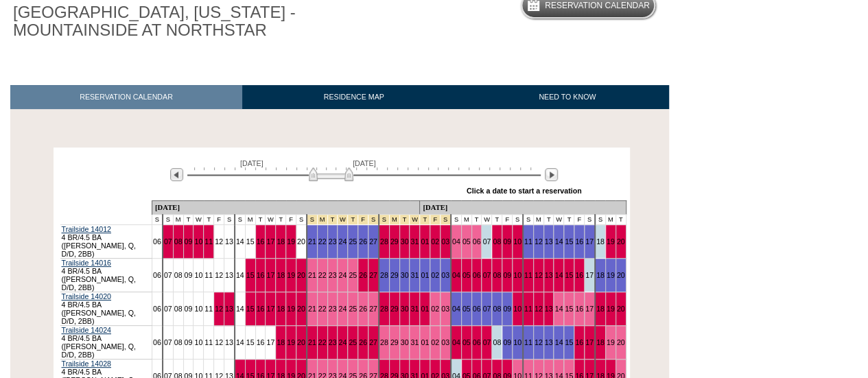  Describe the element at coordinates (425, 275) in the screenshot. I see `a: 01` at that location.